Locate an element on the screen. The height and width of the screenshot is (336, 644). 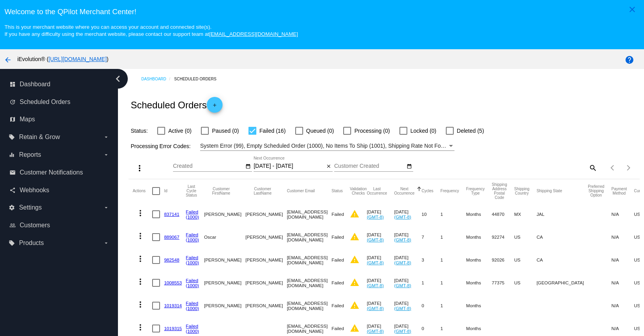
i: share is located at coordinates (13, 191).